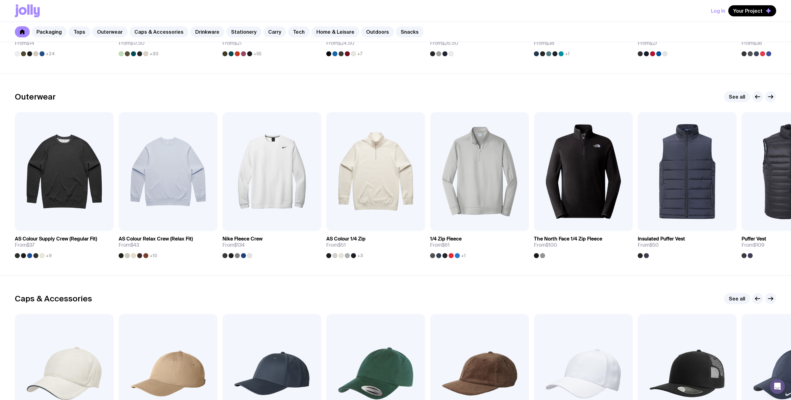 The width and height of the screenshot is (791, 400). I want to click on span: $14, so click(30, 43).